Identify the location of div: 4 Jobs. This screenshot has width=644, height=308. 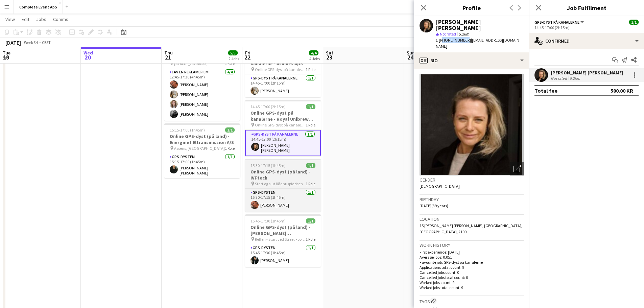
(315, 58).